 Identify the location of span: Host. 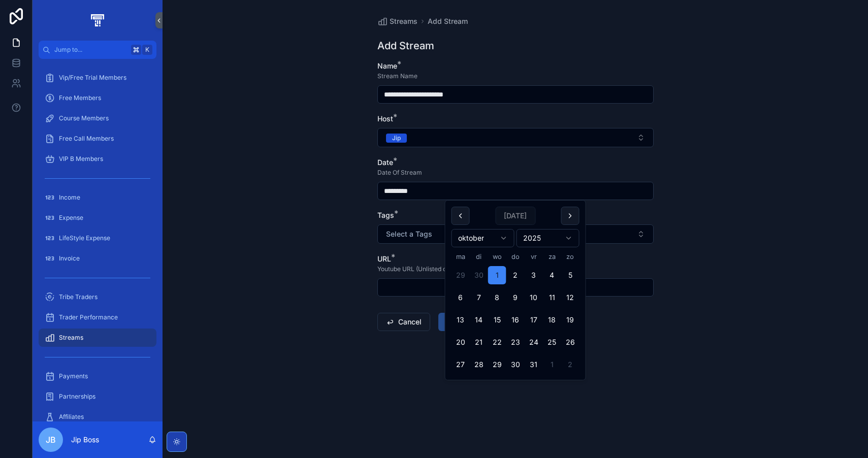
(385, 119).